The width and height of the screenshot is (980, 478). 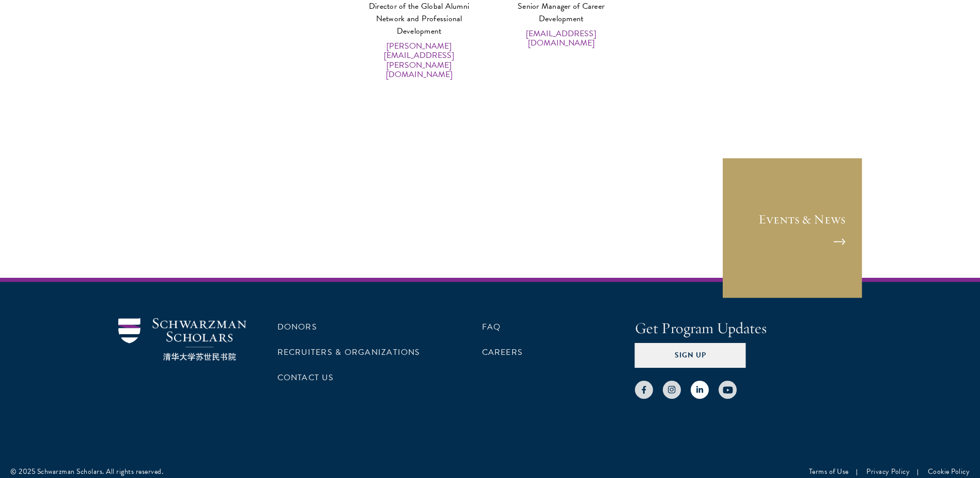 I want to click on a: Careers, so click(x=502, y=352).